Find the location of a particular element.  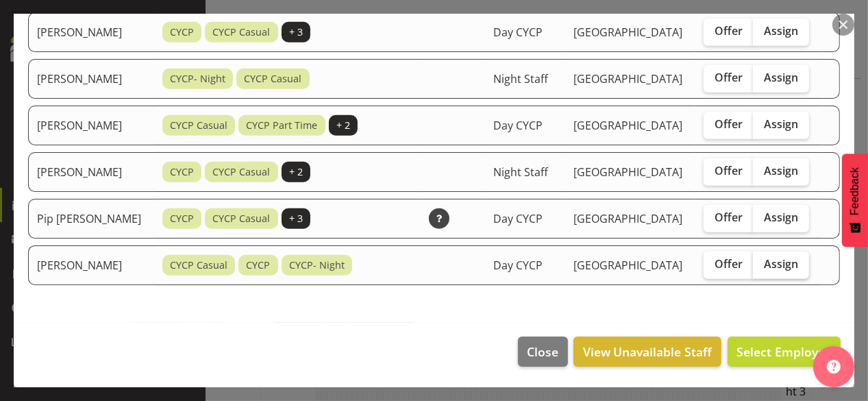

button: Select Employee is located at coordinates (783, 351).